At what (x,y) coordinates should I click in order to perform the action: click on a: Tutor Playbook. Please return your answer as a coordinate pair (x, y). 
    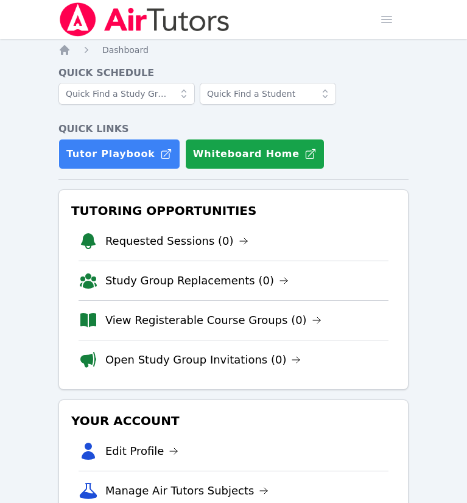
    Looking at the image, I should click on (119, 154).